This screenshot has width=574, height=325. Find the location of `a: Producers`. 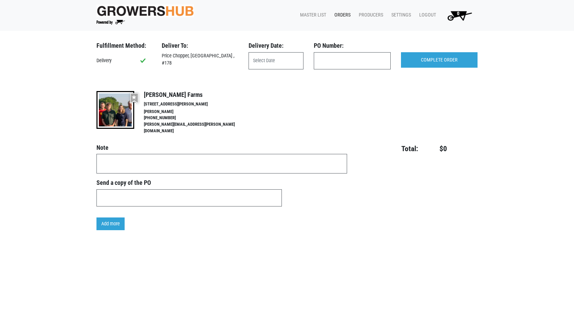

a: Producers is located at coordinates (370, 15).